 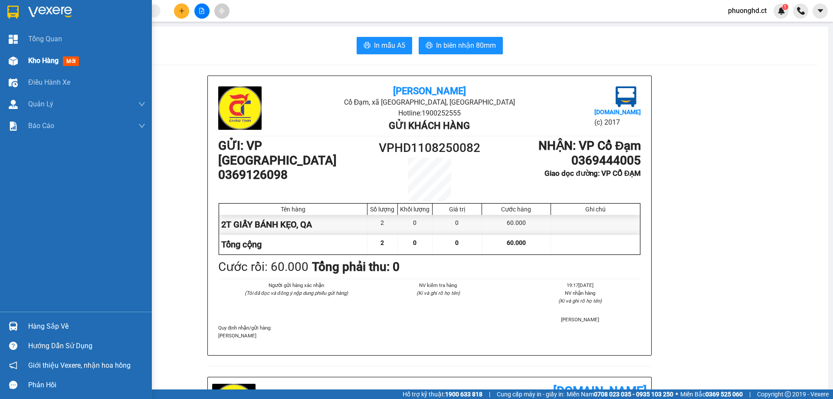 I want to click on span: 2, so click(x=382, y=243).